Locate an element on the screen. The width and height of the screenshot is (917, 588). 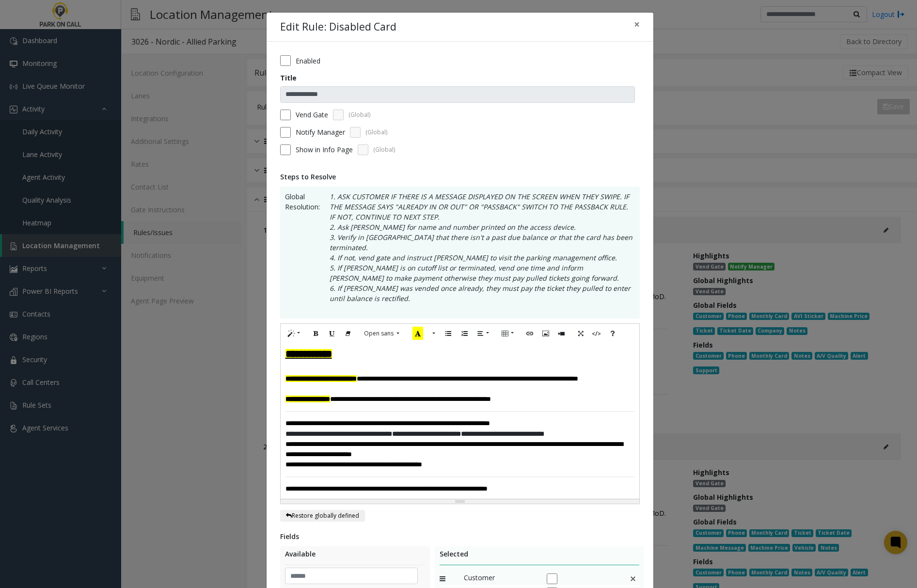
p: 1. ASK CUSTOMER IF THERE IS A MESSAGE DISPLAYED ON THE SCREEN WHEN THEY SWIPE. IF THE MESSAGE SAY... is located at coordinates (477, 253).